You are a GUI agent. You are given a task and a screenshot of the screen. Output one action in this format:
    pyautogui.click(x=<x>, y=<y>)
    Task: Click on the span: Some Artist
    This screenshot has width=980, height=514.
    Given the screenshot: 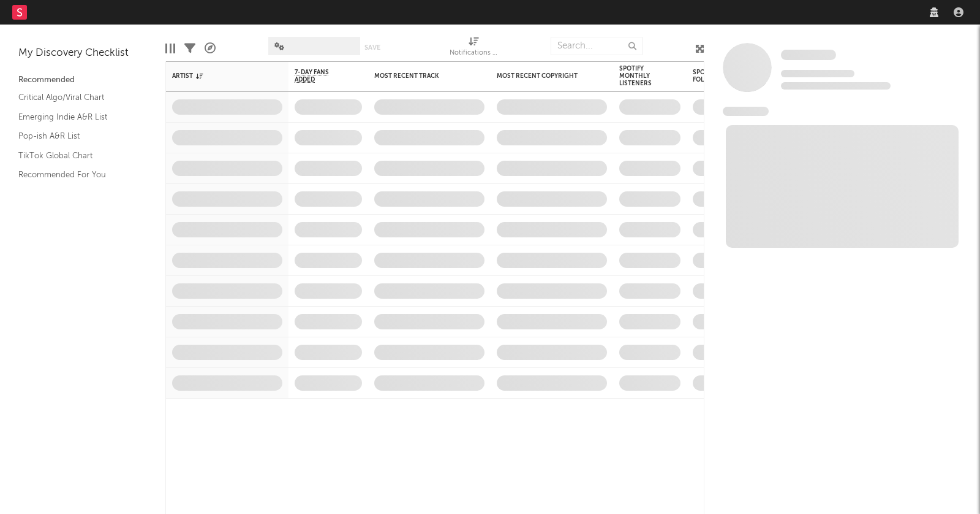 What is the action you would take?
    pyautogui.click(x=809, y=54)
    